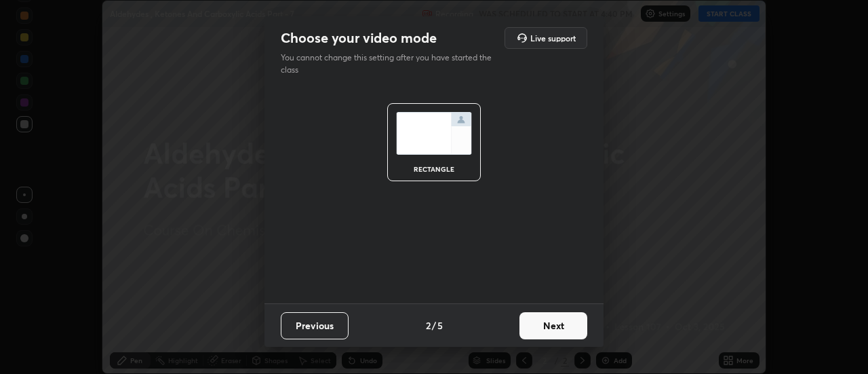  What do you see at coordinates (390, 64) in the screenshot?
I see `p: You cannot change this setting after you have started the class` at bounding box center [390, 64].